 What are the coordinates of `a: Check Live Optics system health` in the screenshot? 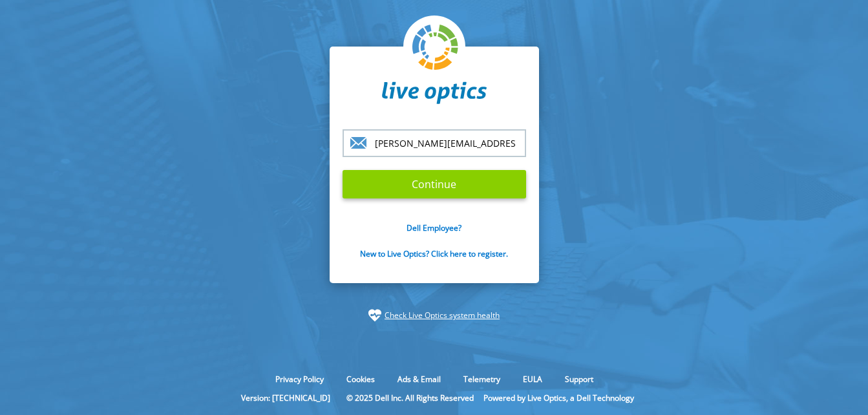 It's located at (442, 315).